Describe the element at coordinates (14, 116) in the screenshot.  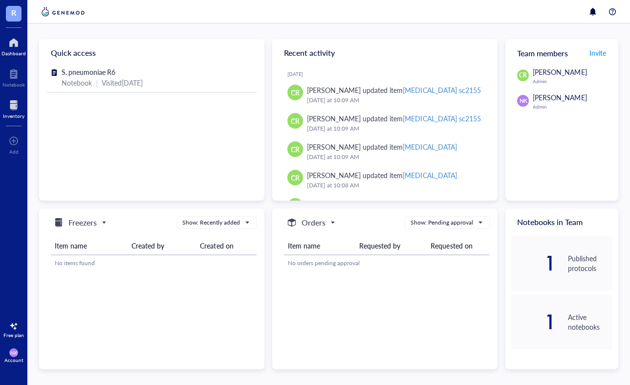
I see `div: Inventory` at that location.